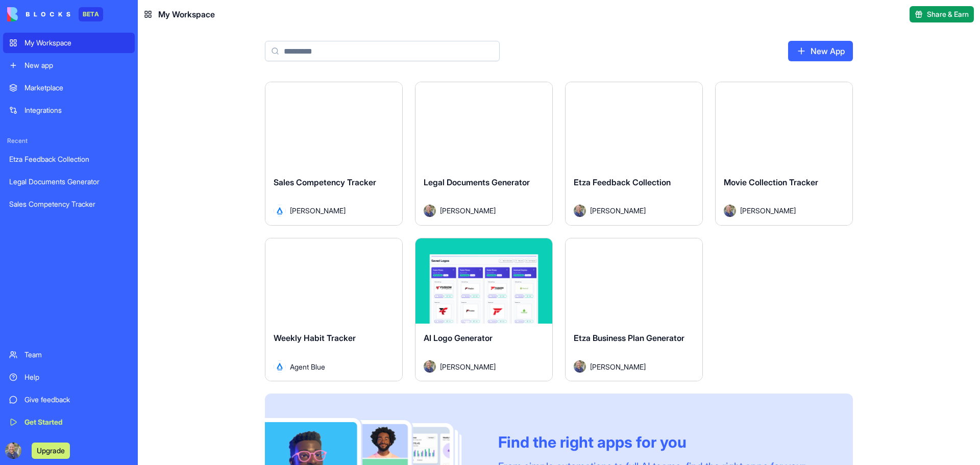 This screenshot has width=980, height=465. I want to click on span: Weekly Habit Tracker, so click(314, 338).